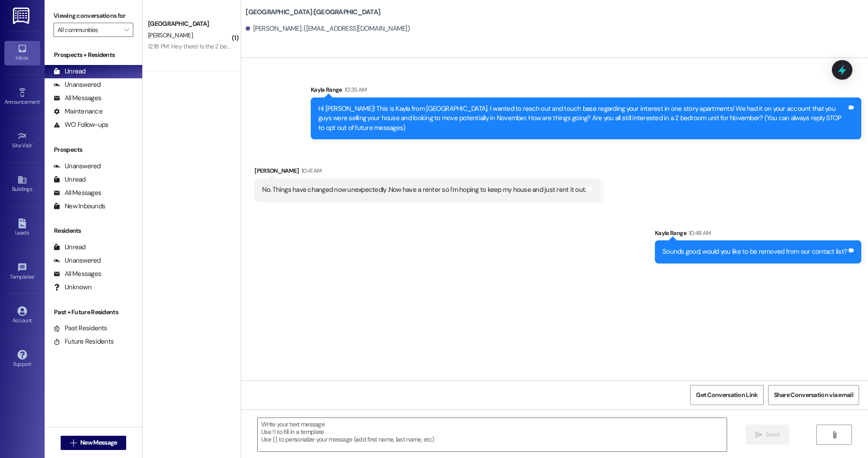 The width and height of the screenshot is (868, 458). I want to click on button: Share Conversation via email, so click(813, 395).